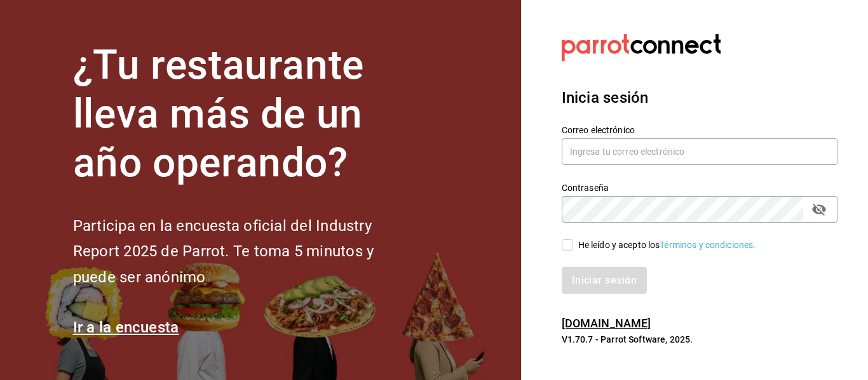  I want to click on div: He leído y acepto los, so click(667, 245).